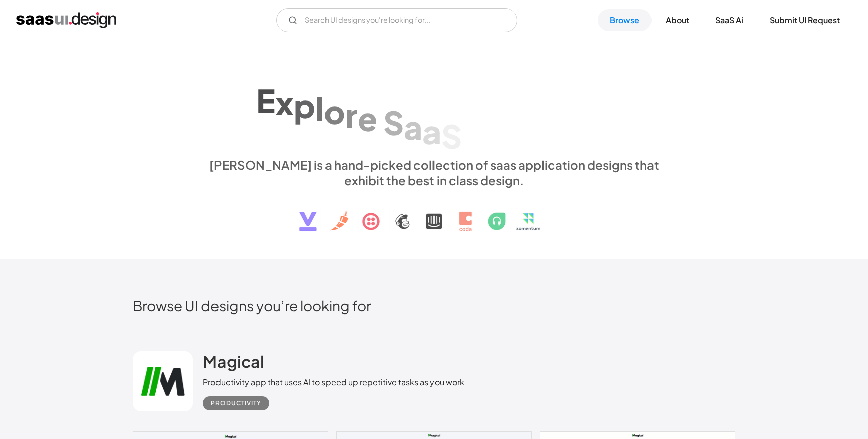 The height and width of the screenshot is (439, 868). What do you see at coordinates (397, 20) in the screenshot?
I see `form: Email Form` at bounding box center [397, 20].